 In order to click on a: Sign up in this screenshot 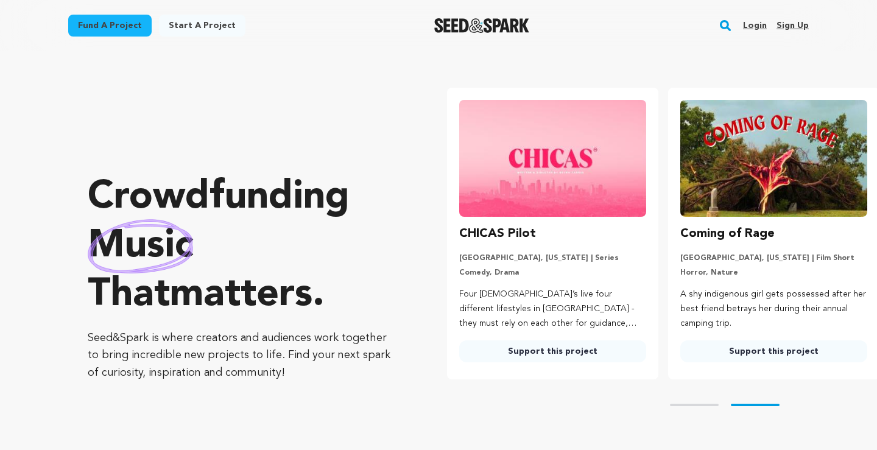, I will do `click(792, 26)`.